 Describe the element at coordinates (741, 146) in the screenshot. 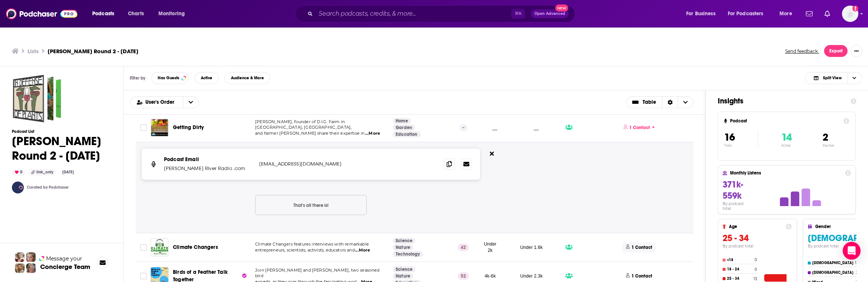

I see `p: Total` at that location.